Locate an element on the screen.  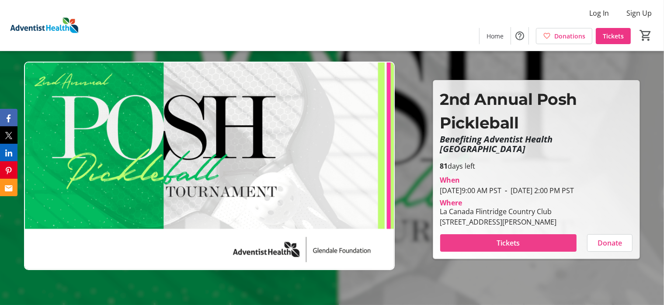
button: Help is located at coordinates (519, 36).